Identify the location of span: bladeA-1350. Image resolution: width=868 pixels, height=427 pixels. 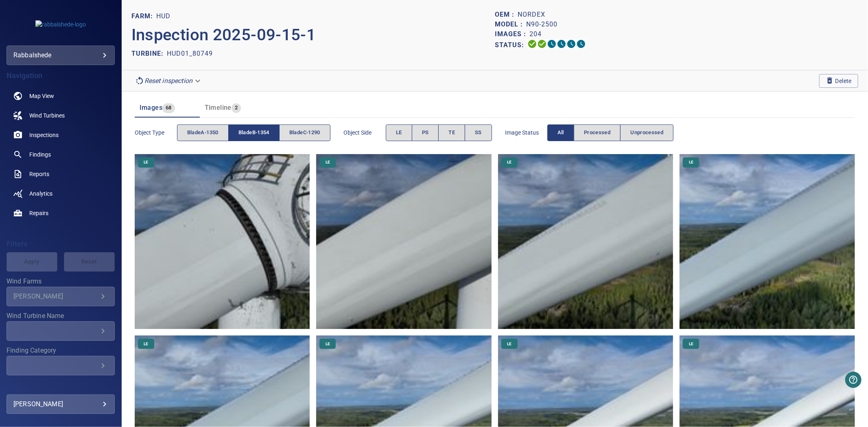
(203, 133).